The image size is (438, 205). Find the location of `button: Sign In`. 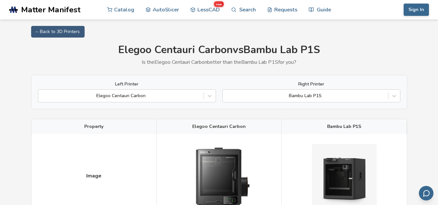

button: Sign In is located at coordinates (416, 10).